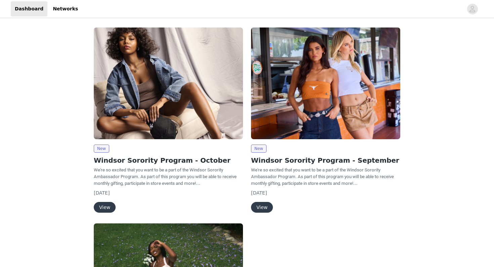 The height and width of the screenshot is (267, 494). Describe the element at coordinates (65, 9) in the screenshot. I see `a: Networks` at that location.